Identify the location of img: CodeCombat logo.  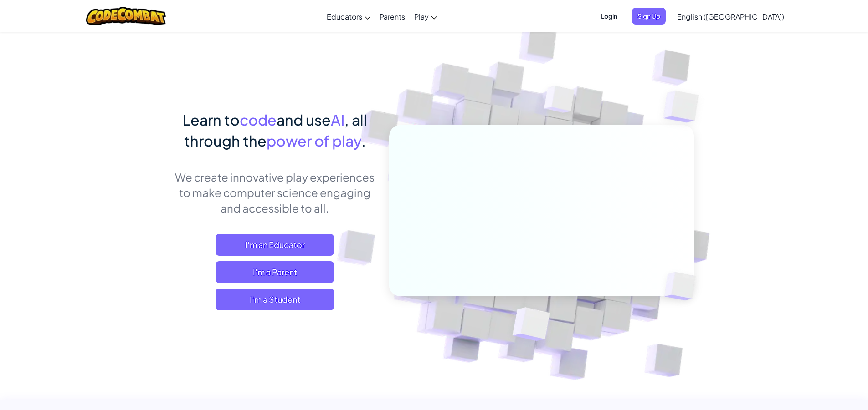
(126, 16).